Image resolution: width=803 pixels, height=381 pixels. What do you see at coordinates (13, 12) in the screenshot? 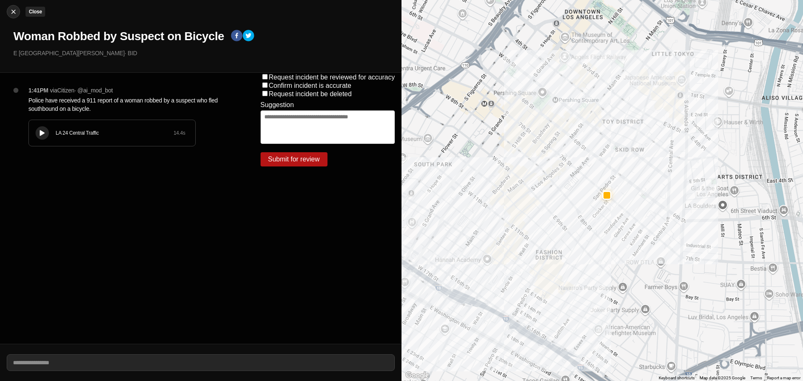
I see `img: cancel` at bounding box center [13, 12].